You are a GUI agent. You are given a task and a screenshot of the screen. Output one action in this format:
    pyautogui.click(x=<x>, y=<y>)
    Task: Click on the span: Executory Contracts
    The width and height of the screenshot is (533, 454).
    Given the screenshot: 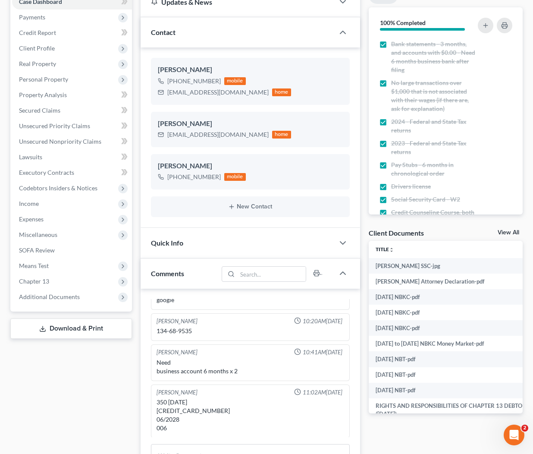 What is the action you would take?
    pyautogui.click(x=47, y=172)
    